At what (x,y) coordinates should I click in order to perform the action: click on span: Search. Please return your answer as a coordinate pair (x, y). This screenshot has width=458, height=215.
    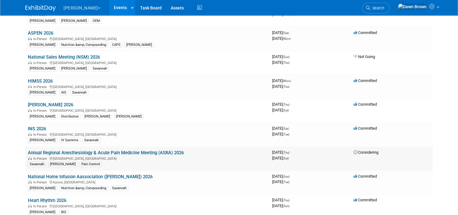
    Looking at the image, I should click on (378, 8).